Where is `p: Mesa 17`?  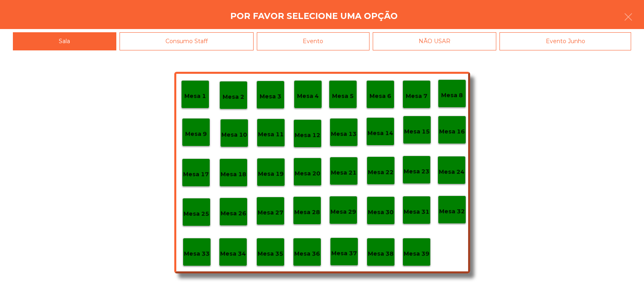
p: Mesa 17 is located at coordinates (196, 174).